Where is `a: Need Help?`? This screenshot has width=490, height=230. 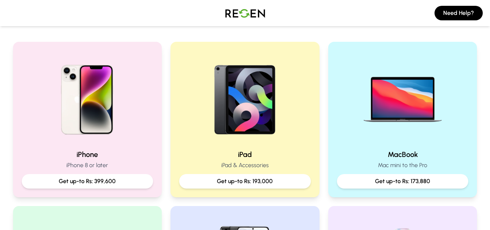 a: Need Help? is located at coordinates (459, 13).